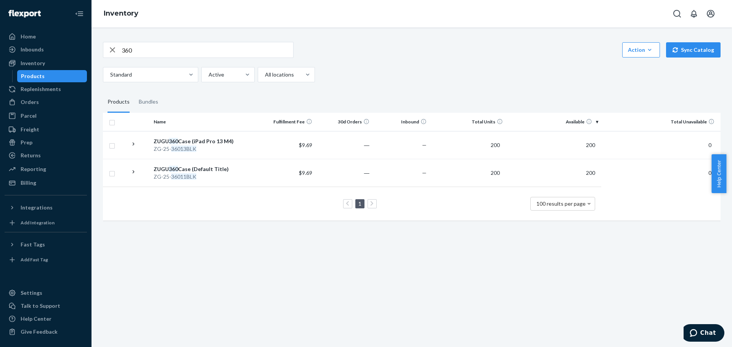  Describe the element at coordinates (360, 203) in the screenshot. I see `a: Page 1 is your current page` at that location.